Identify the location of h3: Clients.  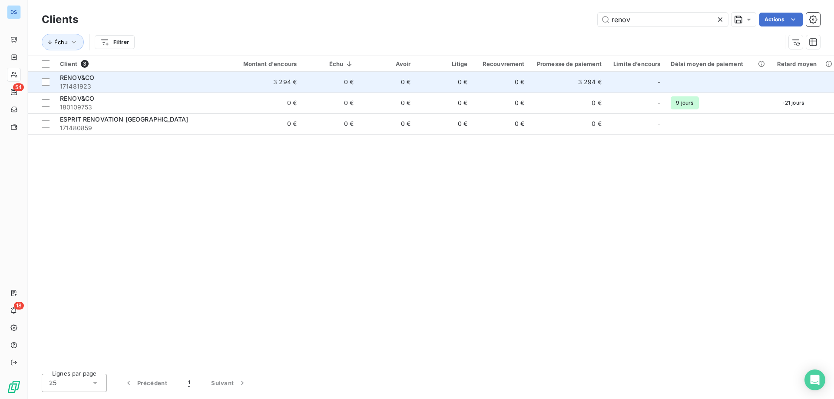
(60, 20).